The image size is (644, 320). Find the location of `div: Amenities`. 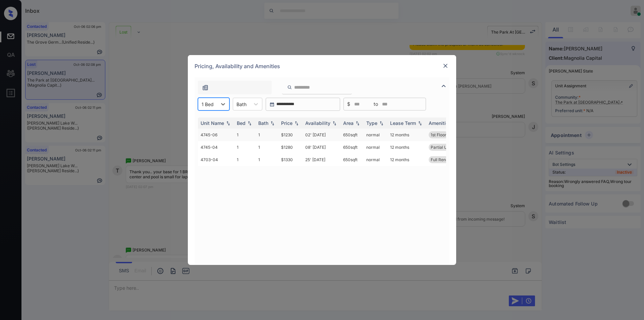

div: Amenities is located at coordinates (439, 123).